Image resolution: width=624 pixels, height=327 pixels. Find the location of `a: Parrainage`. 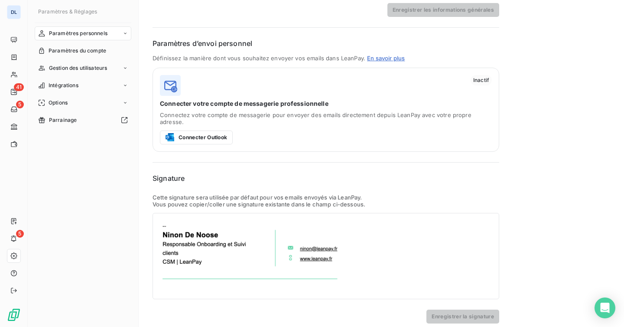

a: Parrainage is located at coordinates (83, 120).